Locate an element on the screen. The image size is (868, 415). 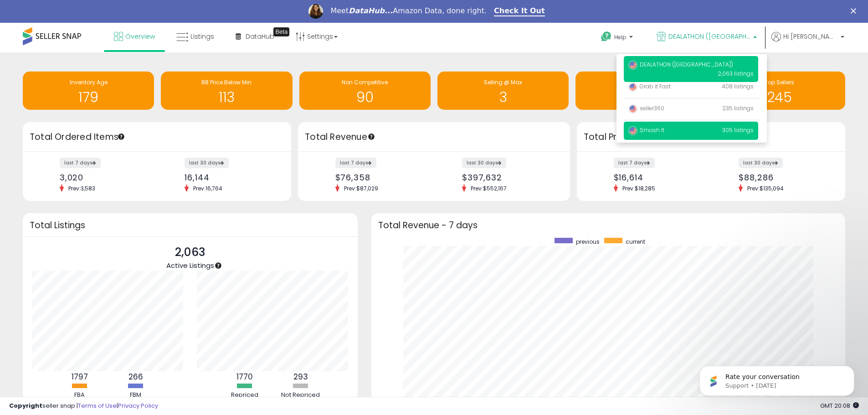
b: 266 is located at coordinates (136, 377).